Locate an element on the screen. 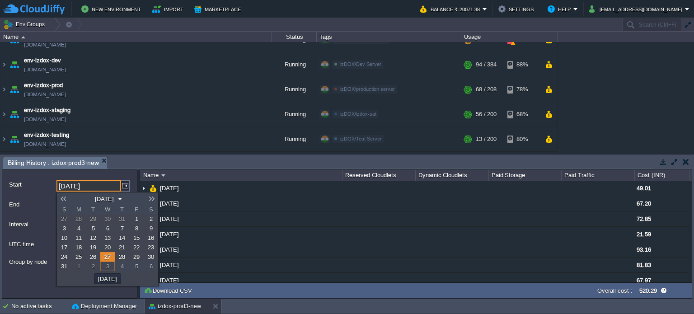 Image resolution: width=694 pixels, height=314 pixels. a: 26 is located at coordinates (93, 257).